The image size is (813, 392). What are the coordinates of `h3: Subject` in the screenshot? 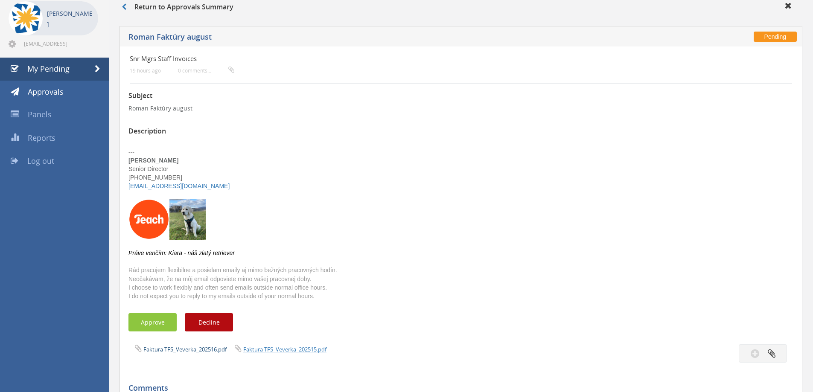 It's located at (461, 96).